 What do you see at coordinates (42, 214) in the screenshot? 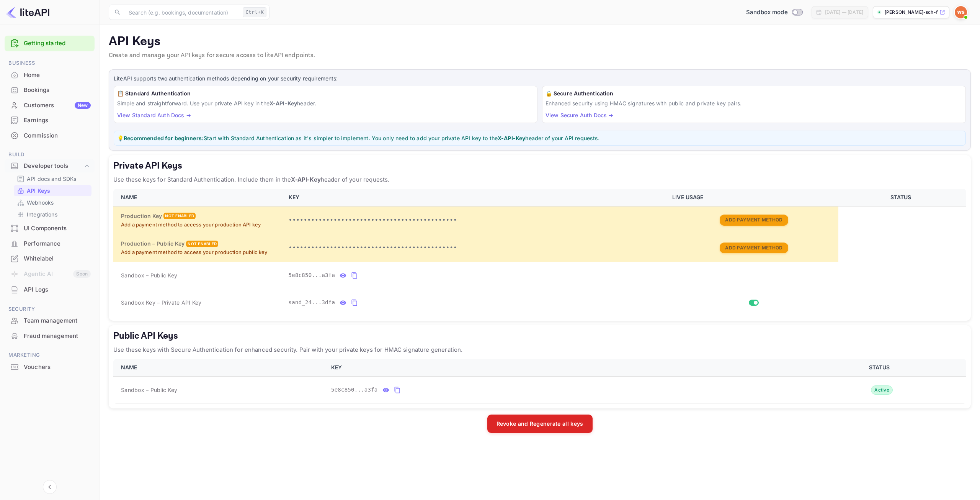
I see `p: Integrations` at bounding box center [42, 214].